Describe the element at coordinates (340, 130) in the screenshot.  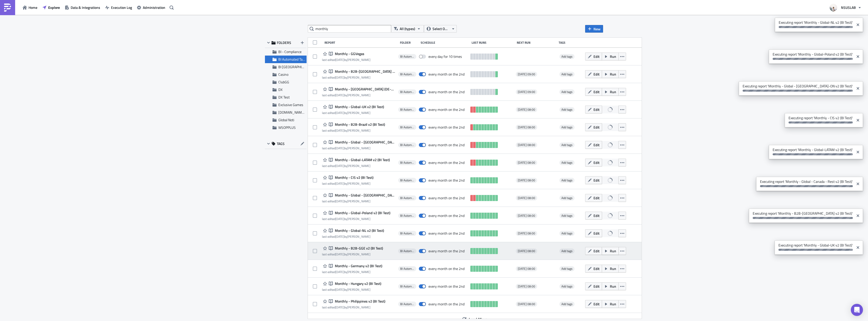
I see `time: 2025-06-03T18:43:07Z` at that location.